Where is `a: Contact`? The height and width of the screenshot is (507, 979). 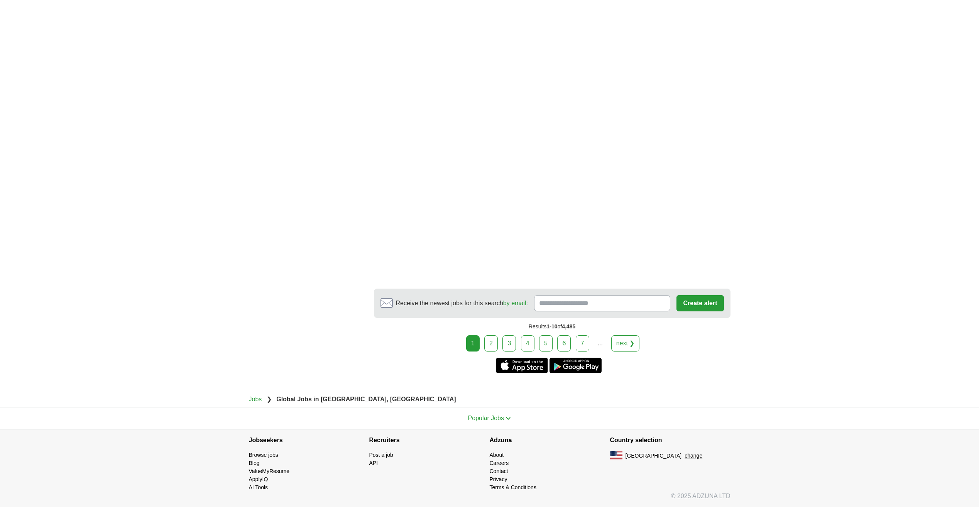
a: Contact is located at coordinates (499, 471).